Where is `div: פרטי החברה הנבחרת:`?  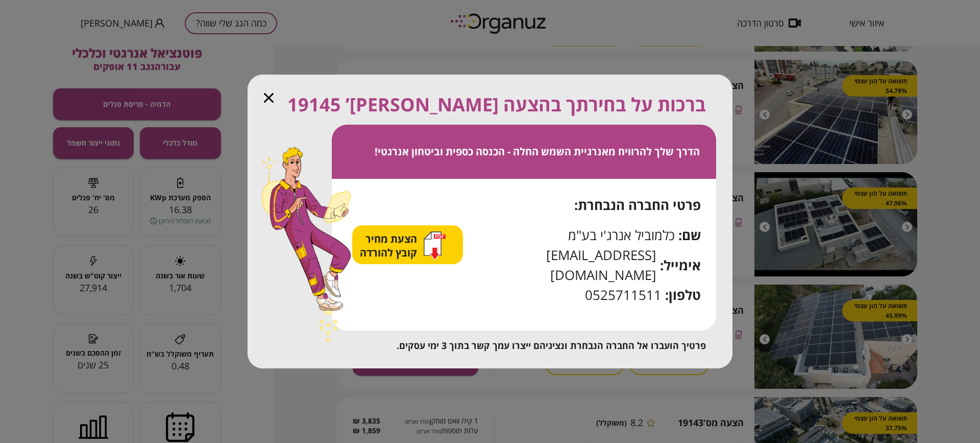 div: פרטי החברה הנבחרת: is located at coordinates (526, 205).